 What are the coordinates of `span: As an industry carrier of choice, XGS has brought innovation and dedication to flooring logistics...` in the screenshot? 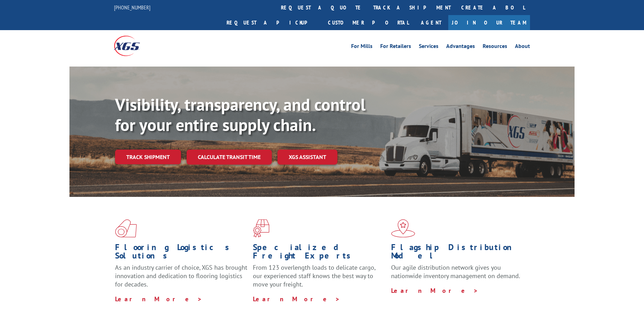 It's located at (181, 276).